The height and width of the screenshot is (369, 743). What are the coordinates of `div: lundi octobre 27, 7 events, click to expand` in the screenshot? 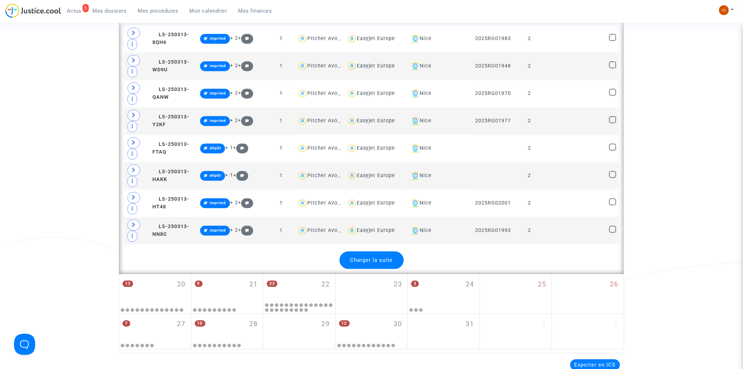 It's located at (155, 328).